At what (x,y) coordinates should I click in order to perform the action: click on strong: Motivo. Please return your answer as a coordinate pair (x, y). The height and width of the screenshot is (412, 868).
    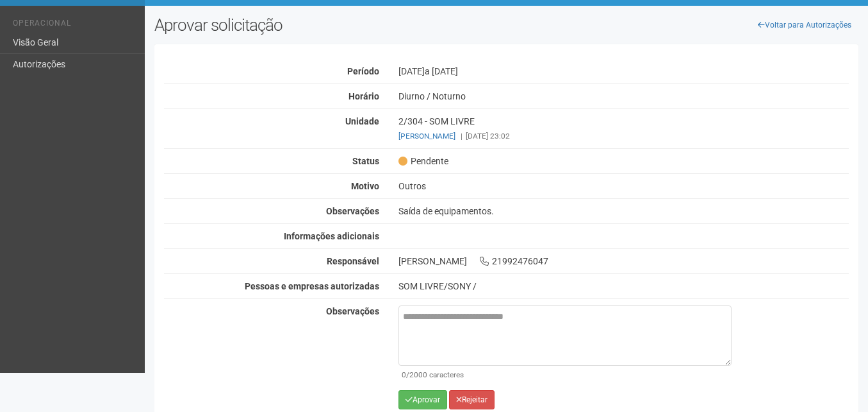
    Looking at the image, I should click on (365, 186).